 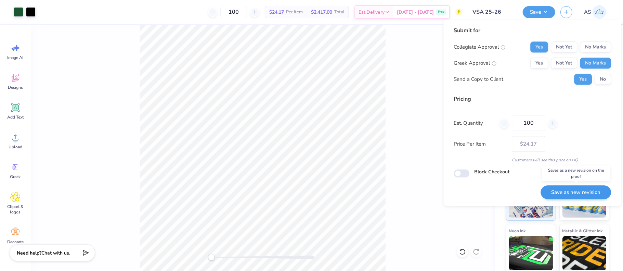 What do you see at coordinates (576, 192) in the screenshot?
I see `button: Save as new revision` at bounding box center [576, 192].